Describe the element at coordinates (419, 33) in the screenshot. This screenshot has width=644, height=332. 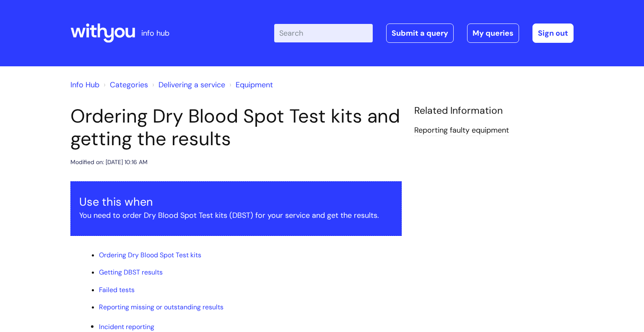
I see `a: Submit a query` at that location.